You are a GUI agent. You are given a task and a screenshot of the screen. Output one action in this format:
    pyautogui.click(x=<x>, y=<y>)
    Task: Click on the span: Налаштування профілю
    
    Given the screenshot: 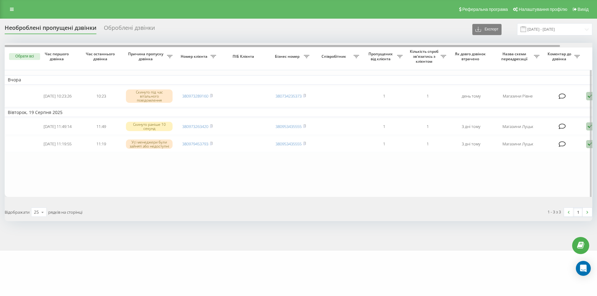 What is the action you would take?
    pyautogui.click(x=543, y=9)
    